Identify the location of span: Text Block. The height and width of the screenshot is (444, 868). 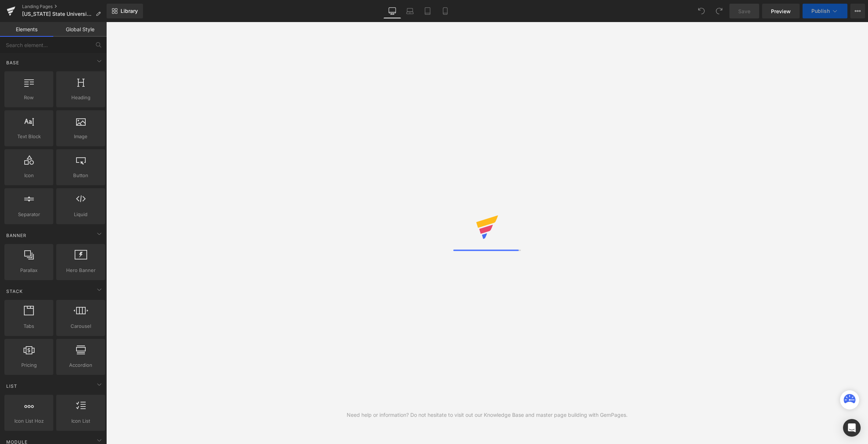
(29, 137).